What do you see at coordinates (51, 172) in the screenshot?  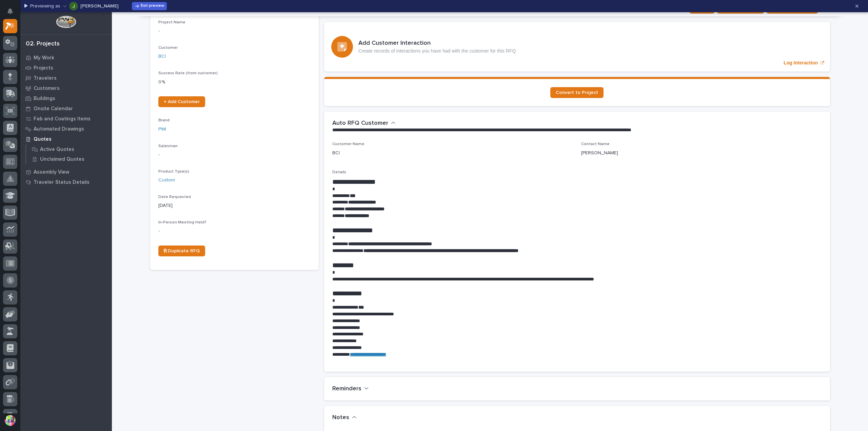 I see `p: Assembly View` at bounding box center [51, 172].